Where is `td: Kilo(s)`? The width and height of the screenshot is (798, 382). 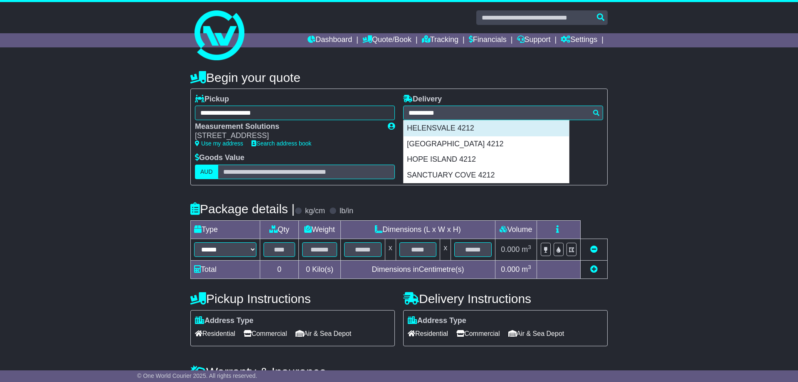 td: Kilo(s) is located at coordinates (320, 269).